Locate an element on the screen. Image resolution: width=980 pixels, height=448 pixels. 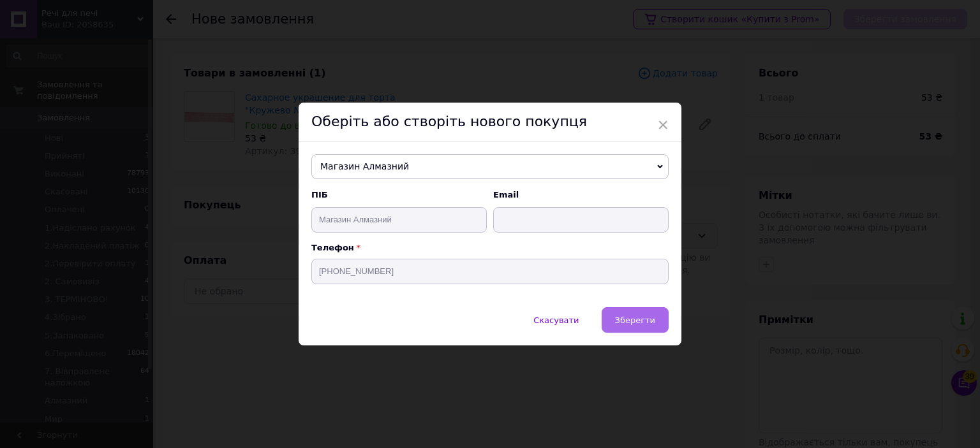
span: Магазин Алмазний is located at coordinates (490, 167).